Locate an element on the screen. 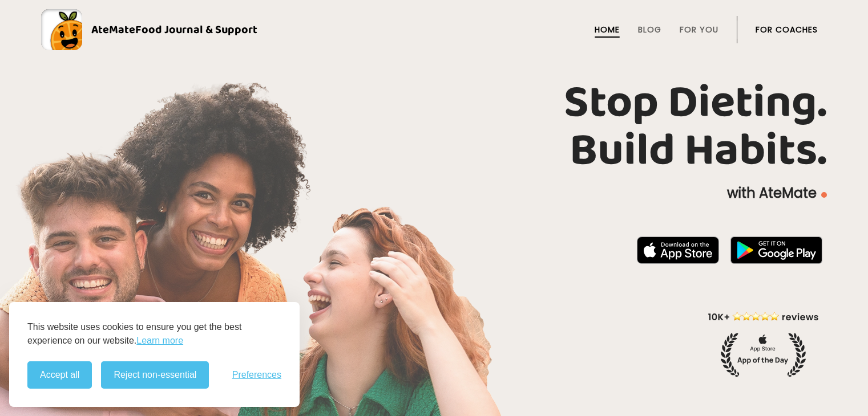  a: For You is located at coordinates (699, 30).